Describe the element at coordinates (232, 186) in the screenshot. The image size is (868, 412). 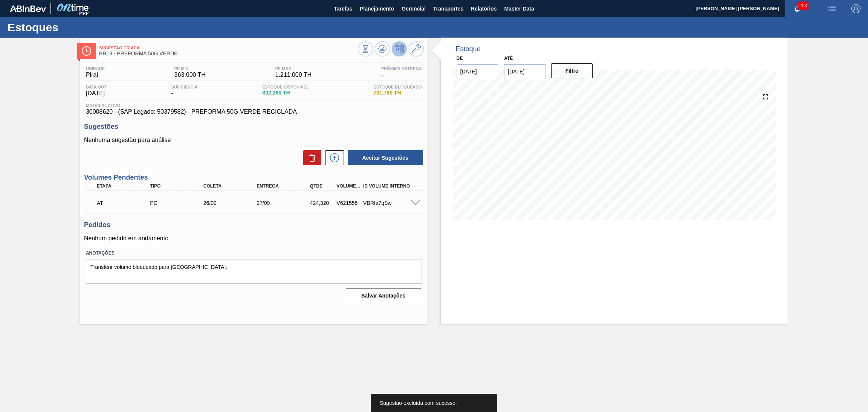
I see `div: Coleta` at that location.